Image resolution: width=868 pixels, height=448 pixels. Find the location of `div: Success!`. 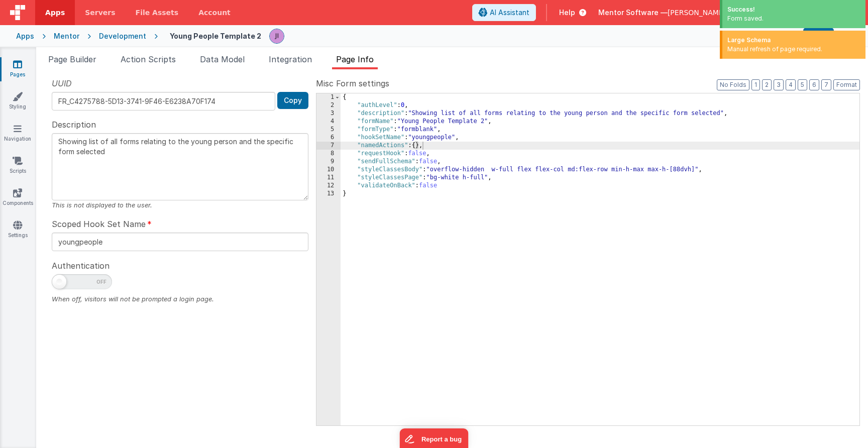

div: Success! is located at coordinates (794, 10).